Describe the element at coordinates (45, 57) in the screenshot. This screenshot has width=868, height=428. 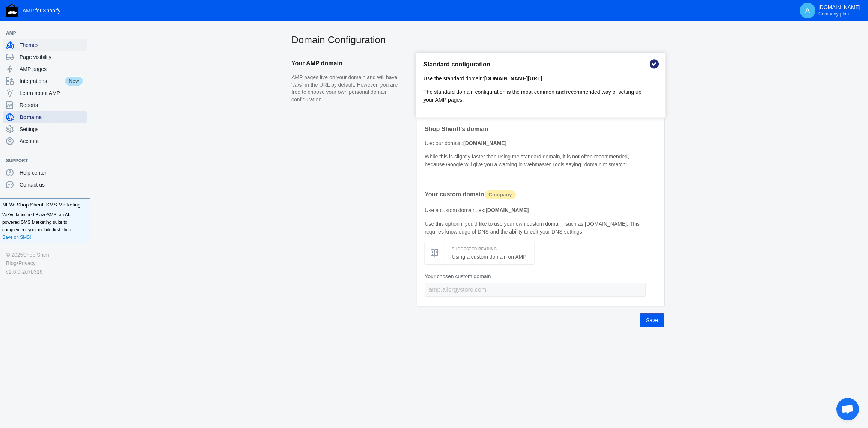
I see `a: Page visibility` at that location.